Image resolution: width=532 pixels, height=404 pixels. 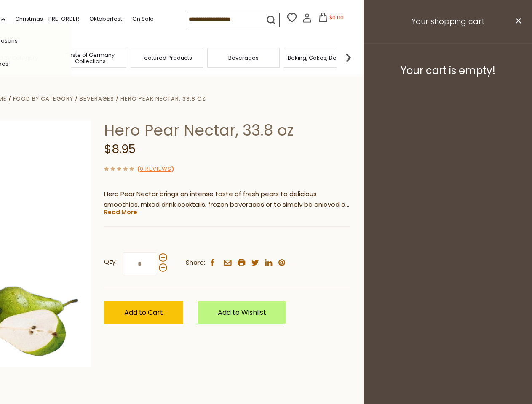 What do you see at coordinates (120, 149) in the screenshot?
I see `span: $8.95` at bounding box center [120, 149].